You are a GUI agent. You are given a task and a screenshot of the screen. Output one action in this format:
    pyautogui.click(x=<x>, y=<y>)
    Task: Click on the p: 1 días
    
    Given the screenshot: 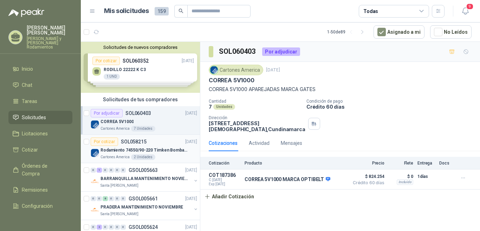 What is the action you would take?
    pyautogui.click(x=426, y=176)
    